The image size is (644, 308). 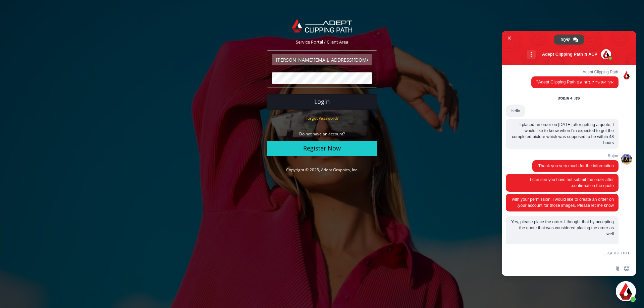 What do you see at coordinates (569, 99) in the screenshot?
I see `div: שני, 4 אוגוסט` at bounding box center [569, 99].